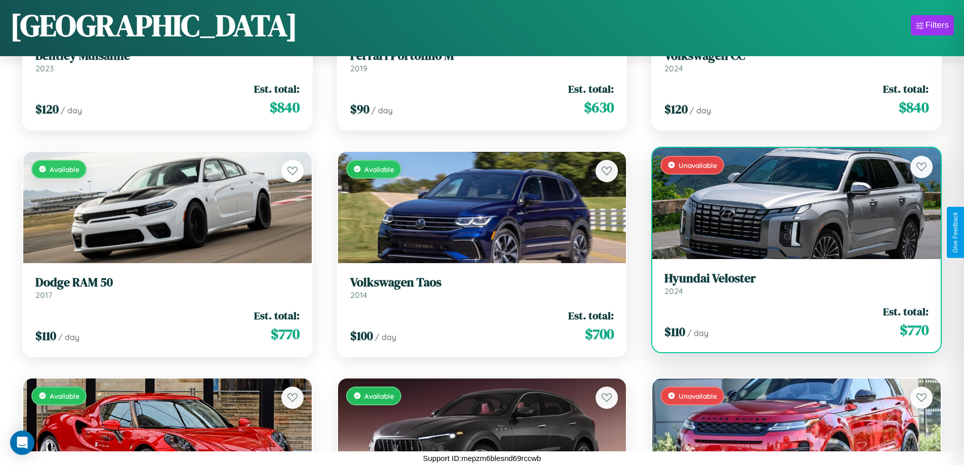 The image size is (964, 465). I want to click on h3: Volkswagen CC, so click(796, 56).